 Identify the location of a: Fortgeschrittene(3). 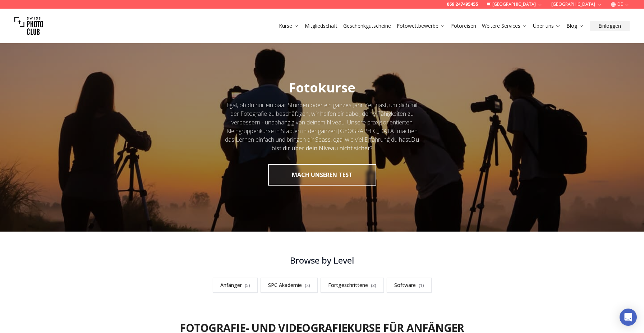
(352, 285).